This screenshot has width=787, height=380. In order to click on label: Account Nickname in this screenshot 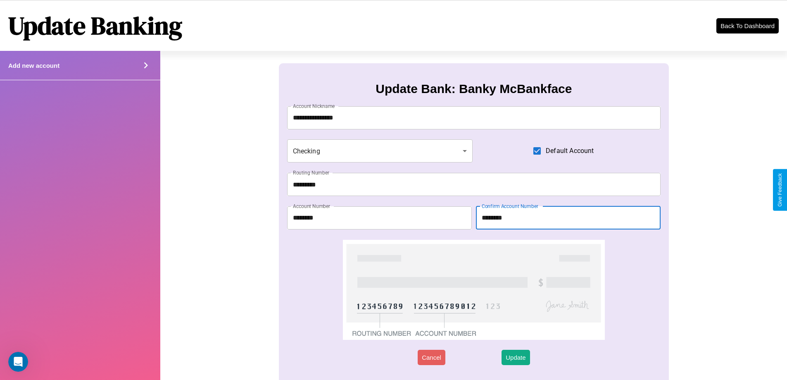, I will do `click(314, 106)`.